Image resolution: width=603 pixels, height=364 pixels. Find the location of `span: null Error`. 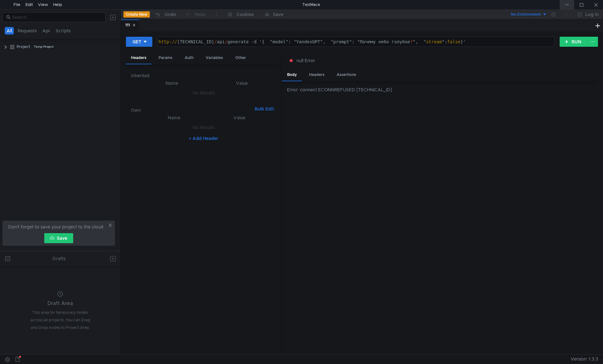

span: null Error is located at coordinates (305, 60).